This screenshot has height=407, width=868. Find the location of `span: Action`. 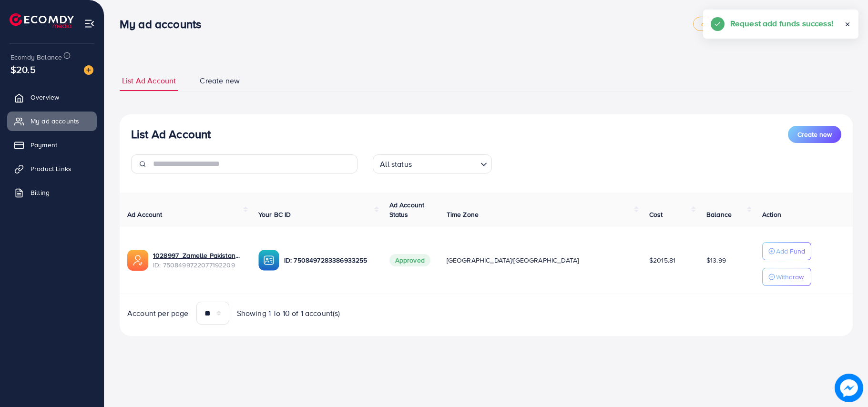

span: Action is located at coordinates (772, 214).